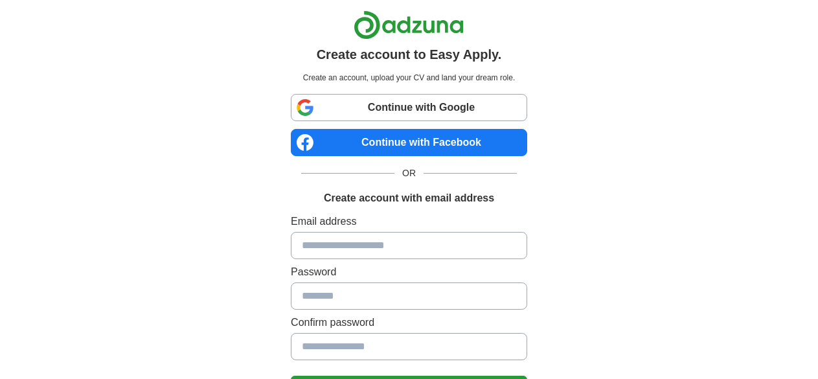 The height and width of the screenshot is (379, 818). I want to click on label: Email address, so click(409, 221).